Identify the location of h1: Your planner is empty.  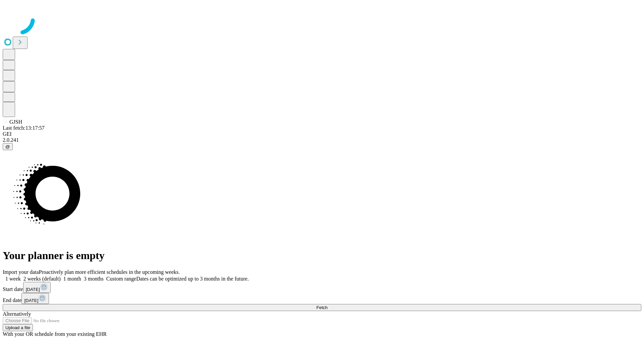
(322, 255).